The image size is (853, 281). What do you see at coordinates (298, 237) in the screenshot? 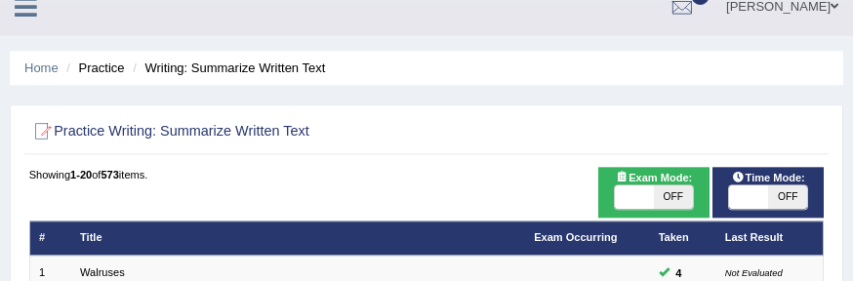
I see `th: Title` at bounding box center [298, 237].